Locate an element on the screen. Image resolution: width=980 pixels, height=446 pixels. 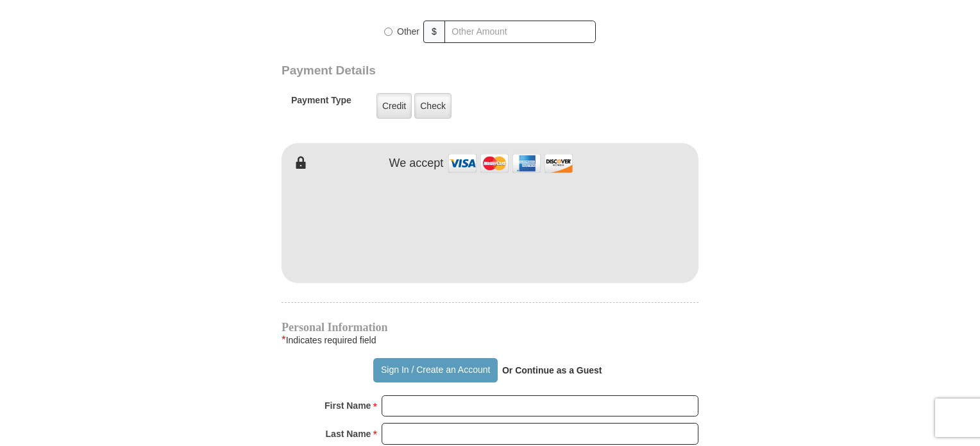
label: Check is located at coordinates (433, 106).